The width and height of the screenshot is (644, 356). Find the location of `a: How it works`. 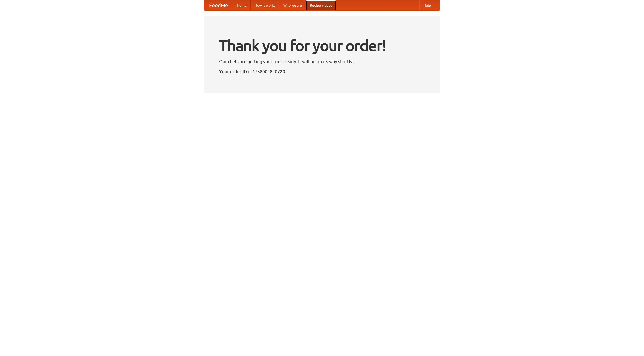

a: How it works is located at coordinates (265, 5).